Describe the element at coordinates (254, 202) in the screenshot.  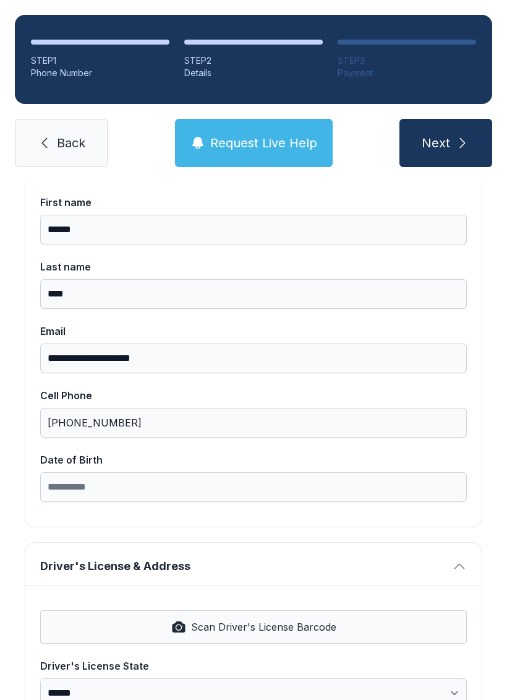
I see `div: First name` at that location.